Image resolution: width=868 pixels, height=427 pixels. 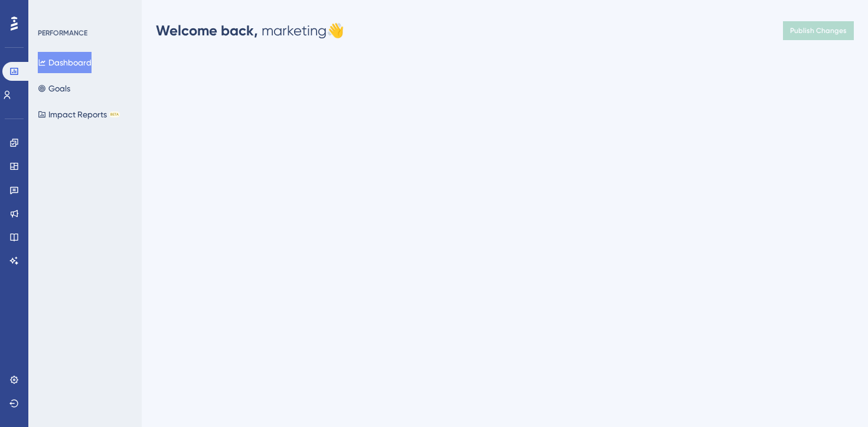 What do you see at coordinates (79, 114) in the screenshot?
I see `button: Impact ReportsBETA` at bounding box center [79, 114].